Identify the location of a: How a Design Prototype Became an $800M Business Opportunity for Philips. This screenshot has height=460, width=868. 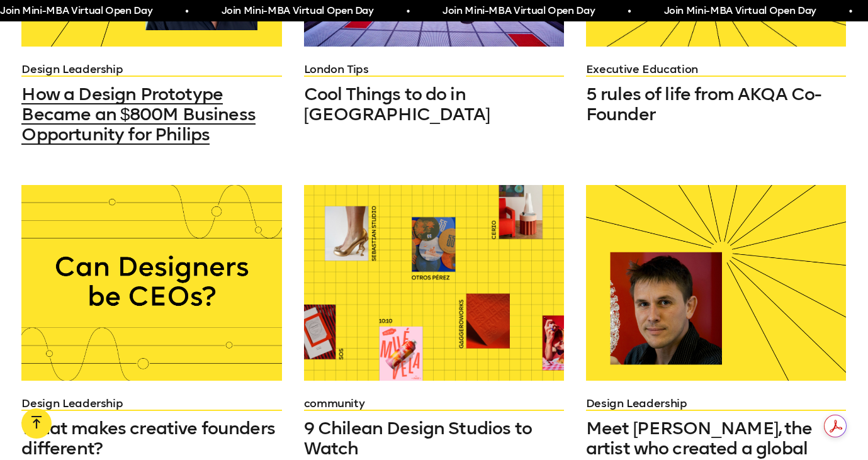
(152, 114).